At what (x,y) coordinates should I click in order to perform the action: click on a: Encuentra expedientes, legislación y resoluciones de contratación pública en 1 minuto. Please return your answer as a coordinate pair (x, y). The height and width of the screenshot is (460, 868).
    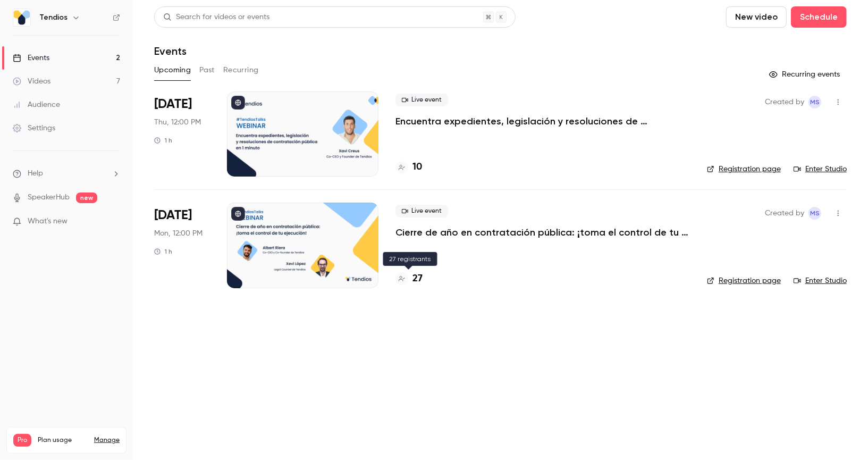
    Looking at the image, I should click on (543, 121).